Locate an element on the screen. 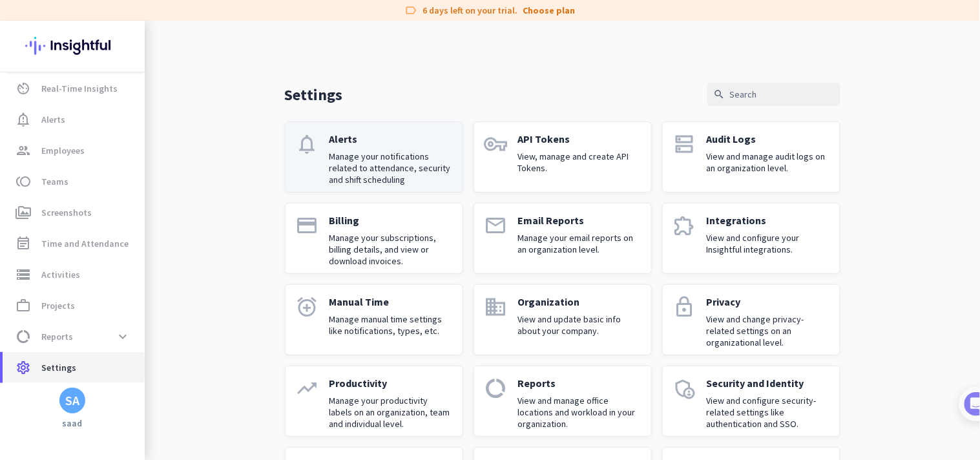 The height and width of the screenshot is (460, 980). p: View and configure security-related settings like authentication and SSO. is located at coordinates (768, 412).